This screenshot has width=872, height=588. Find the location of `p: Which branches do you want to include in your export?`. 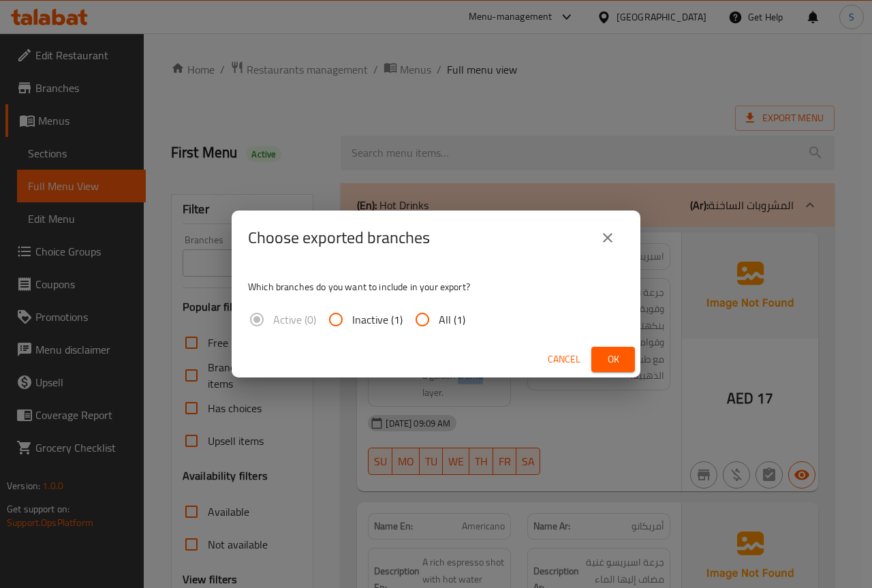

p: Which branches do you want to include in your export? is located at coordinates (436, 287).